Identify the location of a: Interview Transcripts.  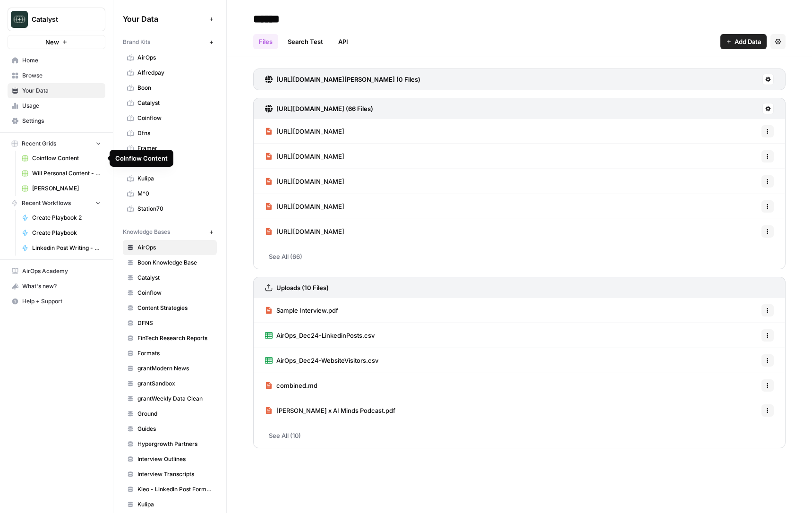
(170, 475).